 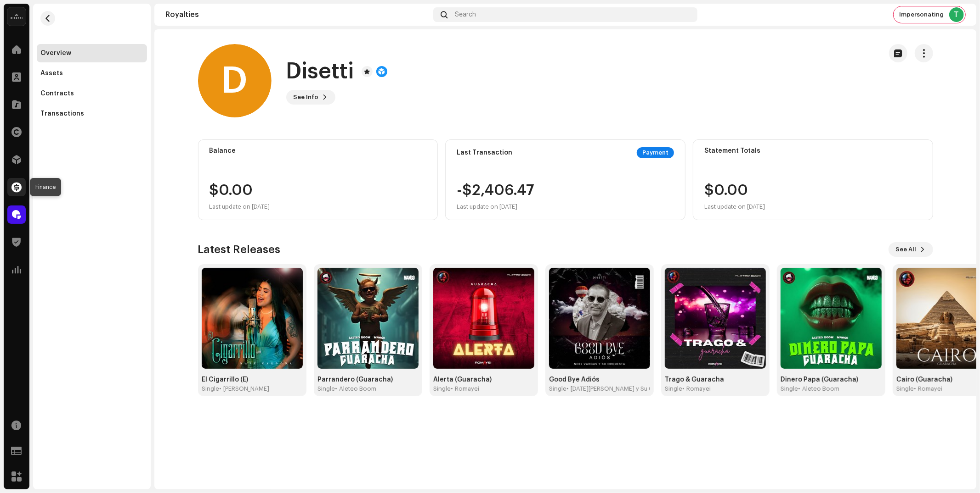 I want to click on re-o-card-value: Balance, so click(x=318, y=180).